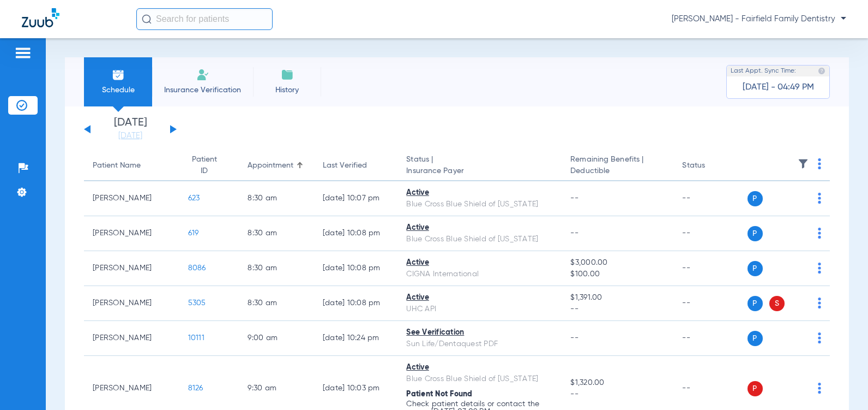  I want to click on img: last sync help info, so click(822, 71).